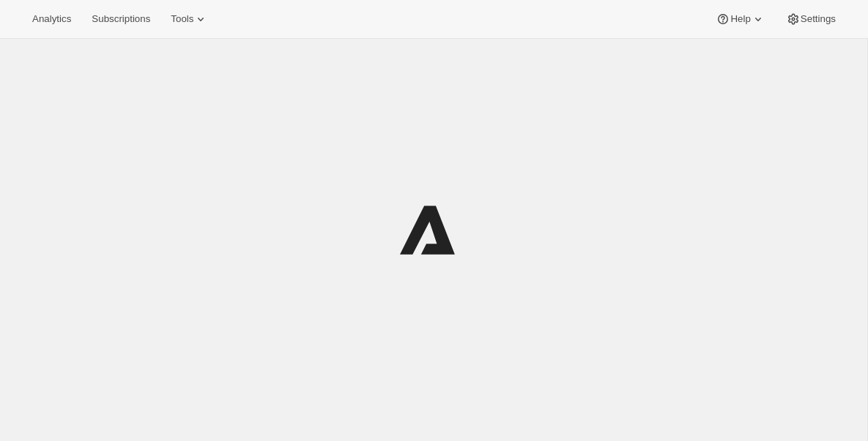 This screenshot has width=868, height=441. What do you see at coordinates (51, 19) in the screenshot?
I see `button: Analytics` at bounding box center [51, 19].